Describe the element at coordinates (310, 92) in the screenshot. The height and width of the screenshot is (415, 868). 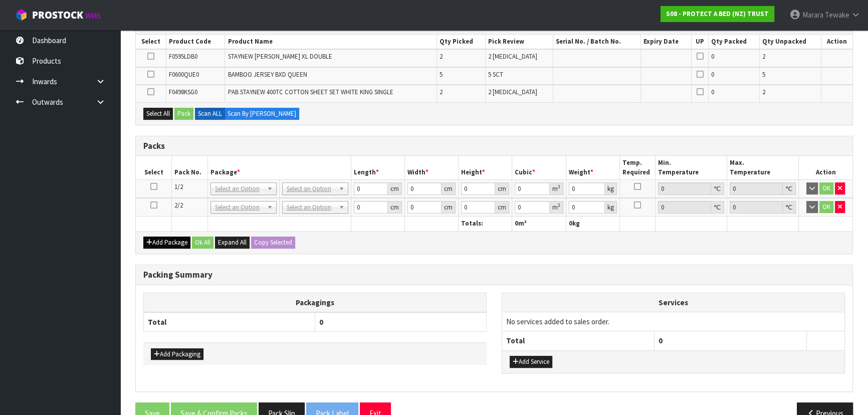
I see `span: PAB STAYNEW 400TC COTTON SHEET SET WHITE KING SINGLE` at that location.